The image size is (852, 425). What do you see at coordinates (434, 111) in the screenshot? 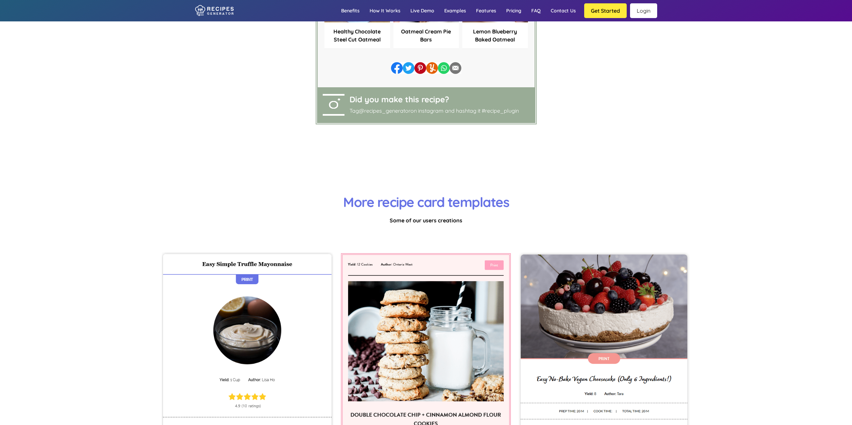
I see `div: Tag on instagram and hashtag it #recipe_plugin` at bounding box center [434, 111].